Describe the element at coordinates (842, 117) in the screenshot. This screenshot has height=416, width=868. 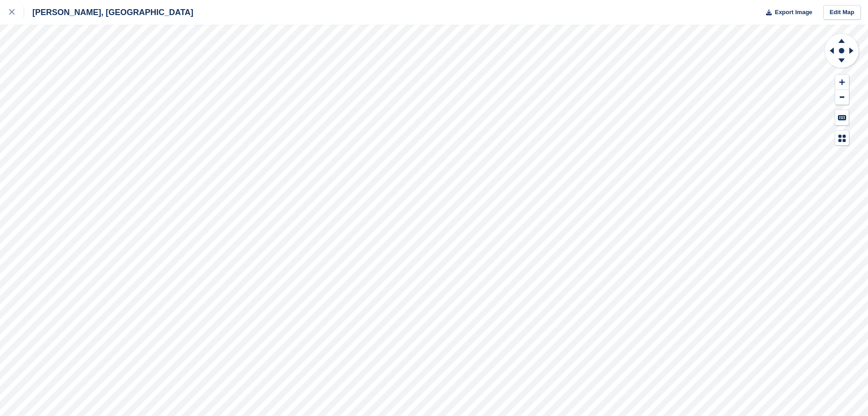
I see `button: Keyboard Shortcuts` at that location.